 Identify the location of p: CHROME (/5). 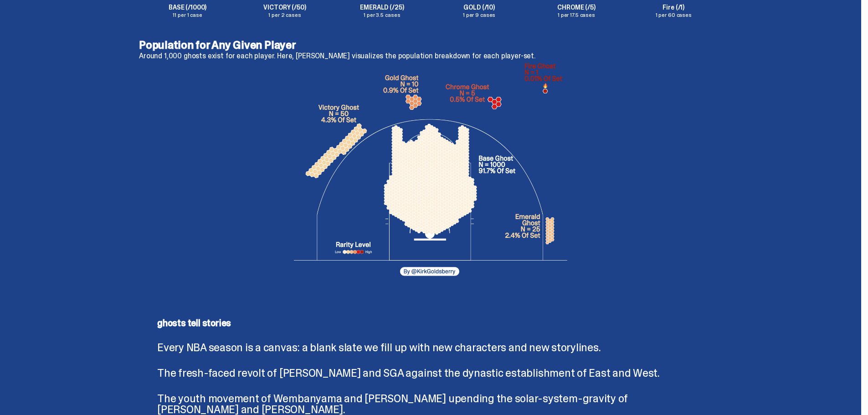
(576, 8).